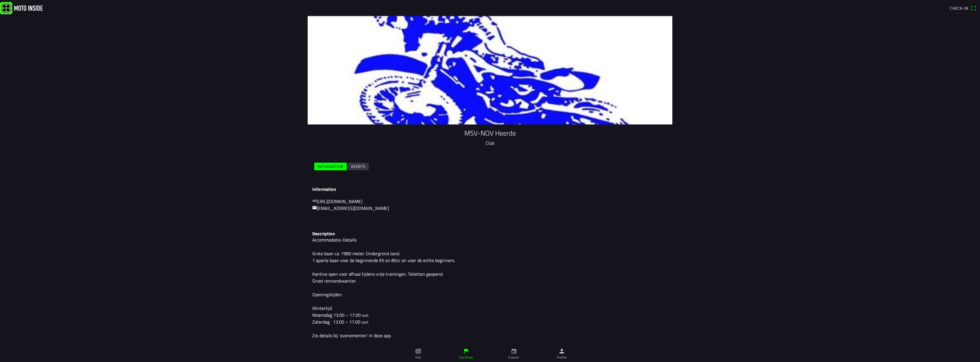 The image size is (980, 362). What do you see at coordinates (562, 358) in the screenshot?
I see `ion-label: Profile` at bounding box center [562, 358].